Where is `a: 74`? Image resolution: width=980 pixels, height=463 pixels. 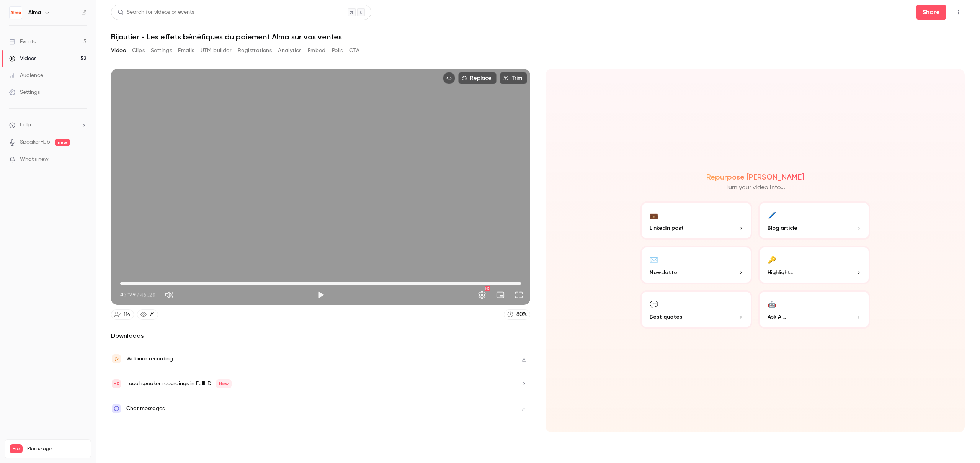 a: 74 is located at coordinates (148, 315).